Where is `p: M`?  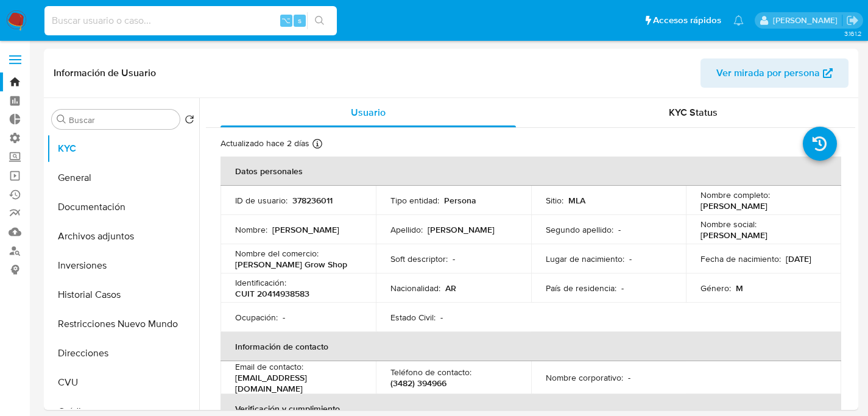 p: M is located at coordinates (739, 288).